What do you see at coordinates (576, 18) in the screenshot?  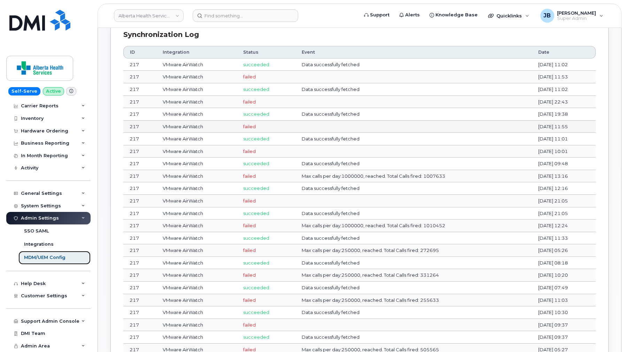 I see `span: Super Admin` at bounding box center [576, 18].